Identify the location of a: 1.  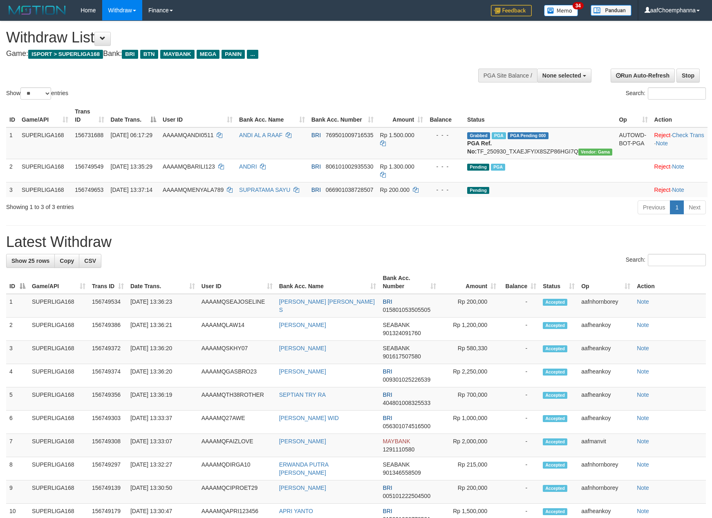
(676, 208).